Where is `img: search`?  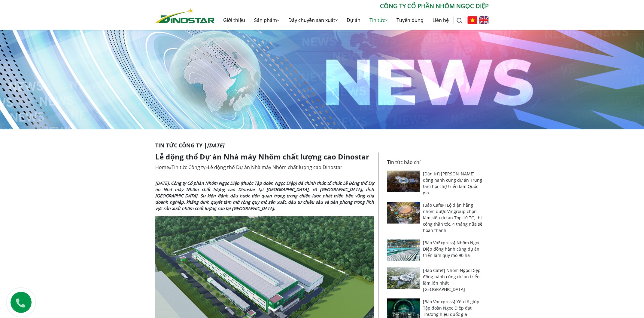 img: search is located at coordinates (460, 21).